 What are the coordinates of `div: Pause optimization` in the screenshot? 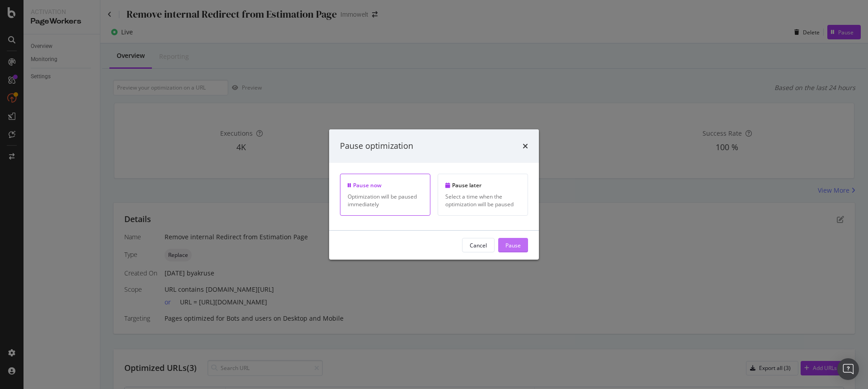 It's located at (377, 146).